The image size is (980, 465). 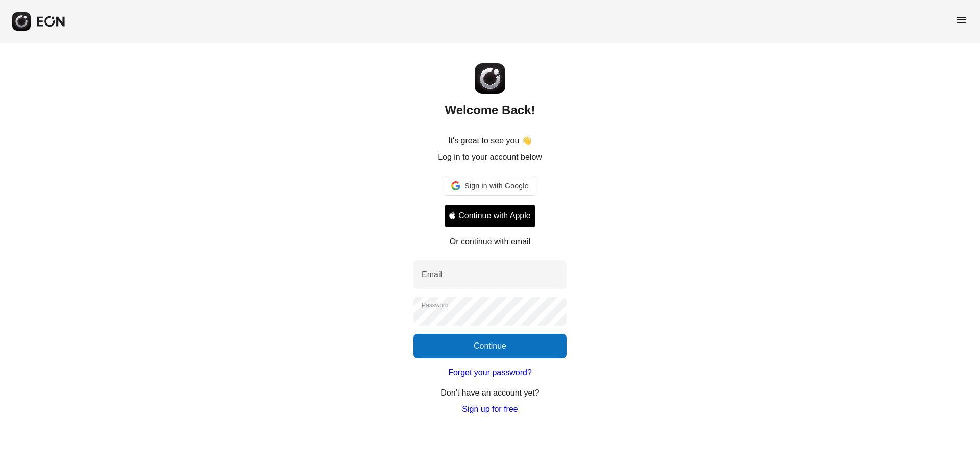 I want to click on p: Don't have an account yet?, so click(x=489, y=393).